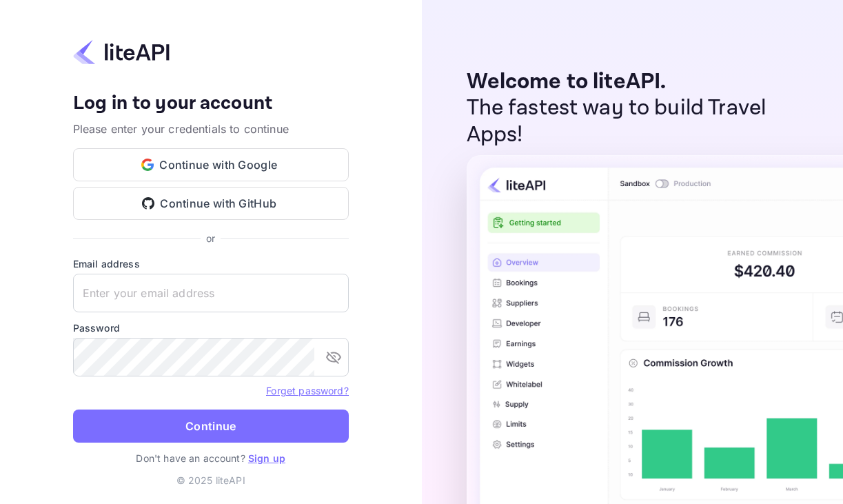 Image resolution: width=843 pixels, height=504 pixels. I want to click on p: or, so click(210, 238).